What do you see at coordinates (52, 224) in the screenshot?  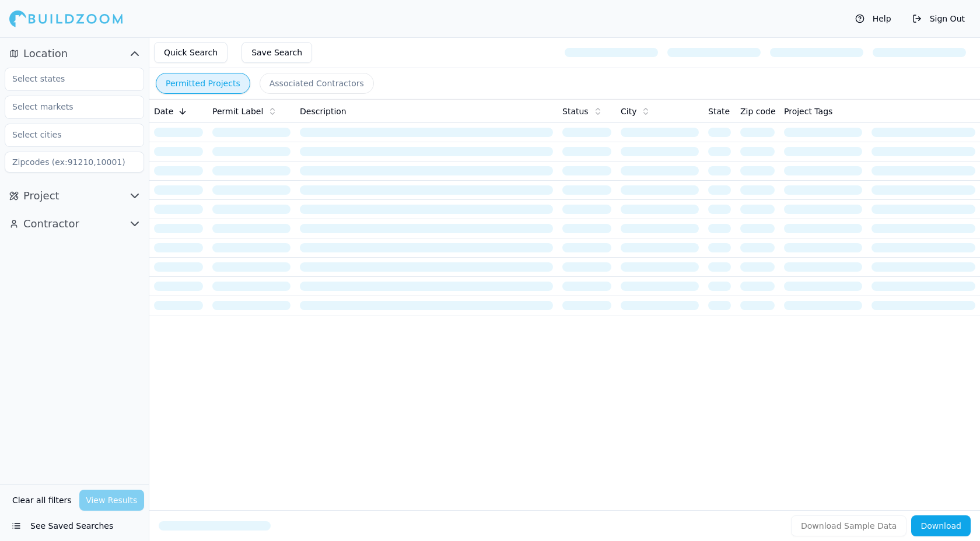 I see `span: Contractor` at bounding box center [52, 224].